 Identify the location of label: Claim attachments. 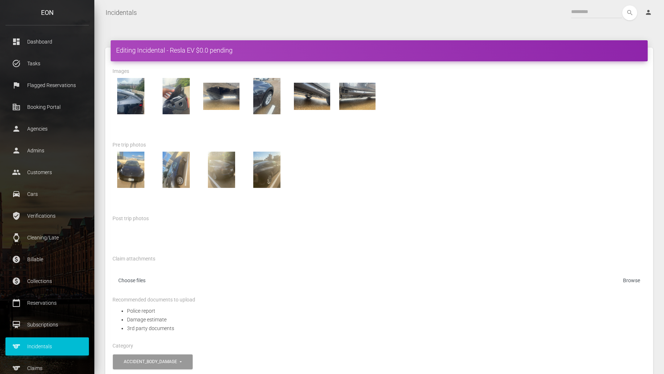
(134, 259).